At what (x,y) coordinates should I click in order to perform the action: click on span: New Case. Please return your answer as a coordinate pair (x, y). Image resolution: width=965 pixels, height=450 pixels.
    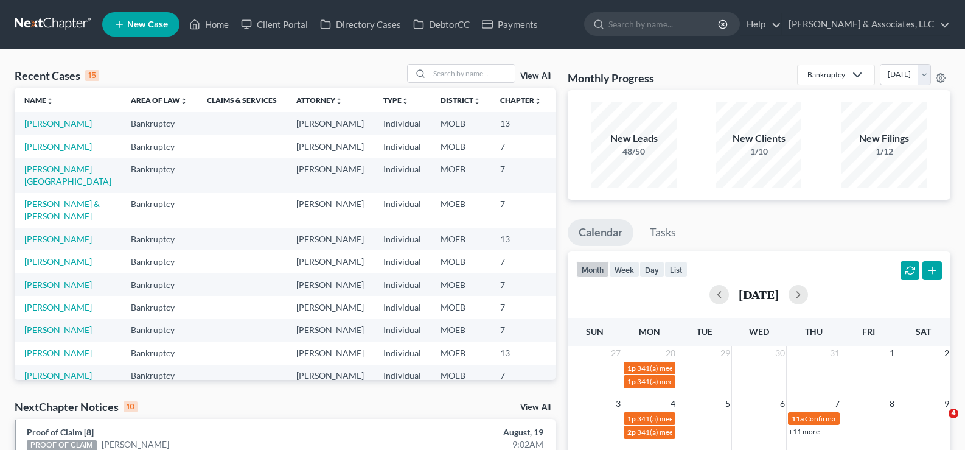
    Looking at the image, I should click on (147, 24).